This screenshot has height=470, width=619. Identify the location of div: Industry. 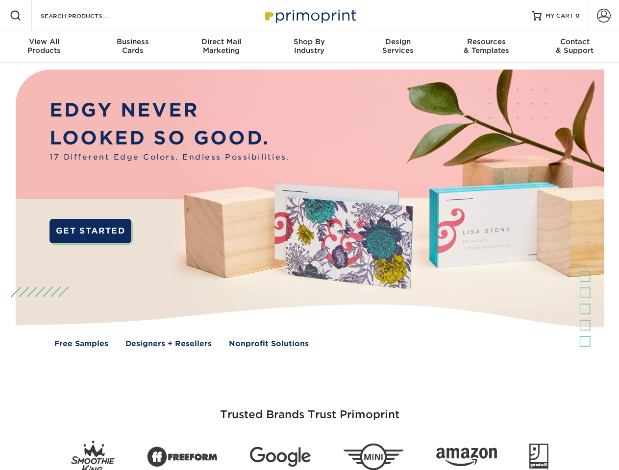
(309, 46).